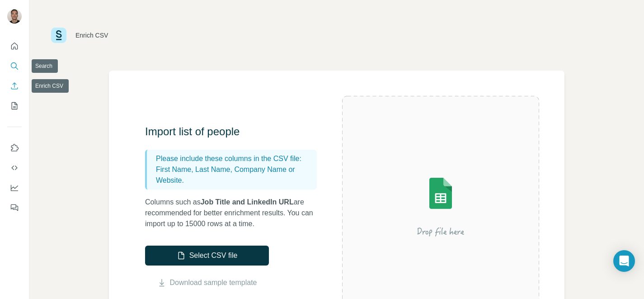  Describe the element at coordinates (441, 206) in the screenshot. I see `img: Surfe Illustration - Drop file here or select below` at that location.